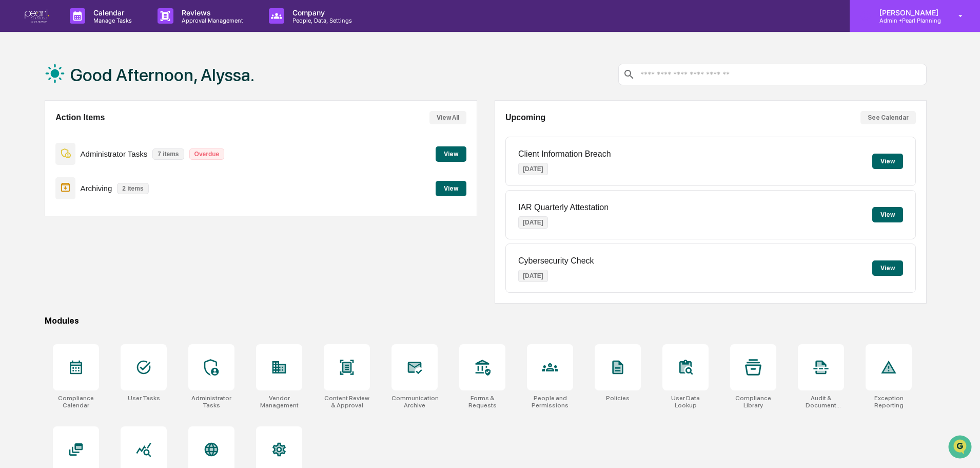 The width and height of the screenshot is (980, 468). I want to click on p: Company, so click(320, 12).